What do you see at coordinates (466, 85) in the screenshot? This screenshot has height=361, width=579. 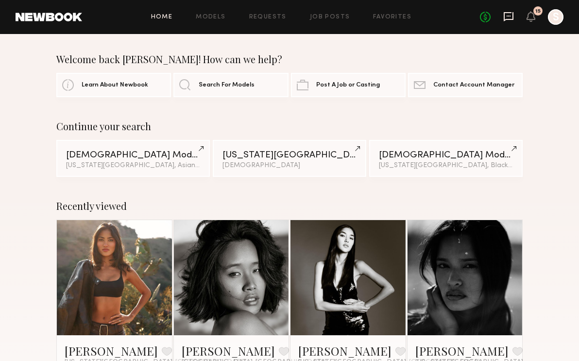 I see `a: Contact Account Manager` at bounding box center [466, 85].